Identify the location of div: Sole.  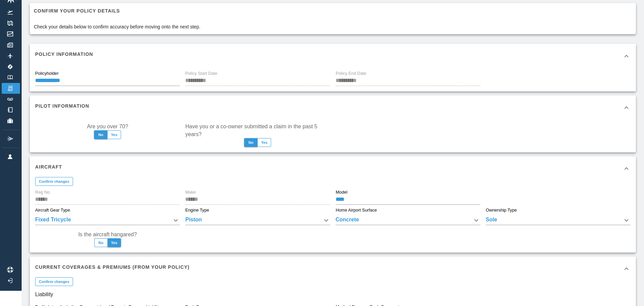
(558, 220).